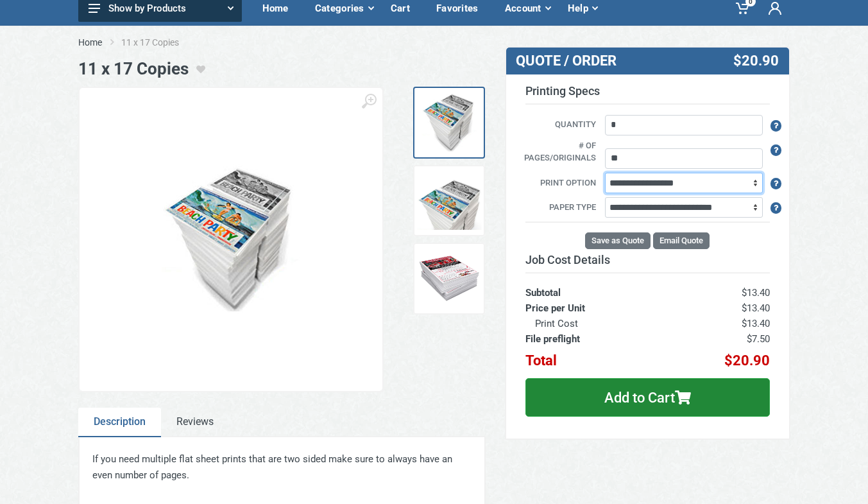 This screenshot has width=868, height=504. What do you see at coordinates (449, 278) in the screenshot?
I see `a: Flyers` at bounding box center [449, 278].